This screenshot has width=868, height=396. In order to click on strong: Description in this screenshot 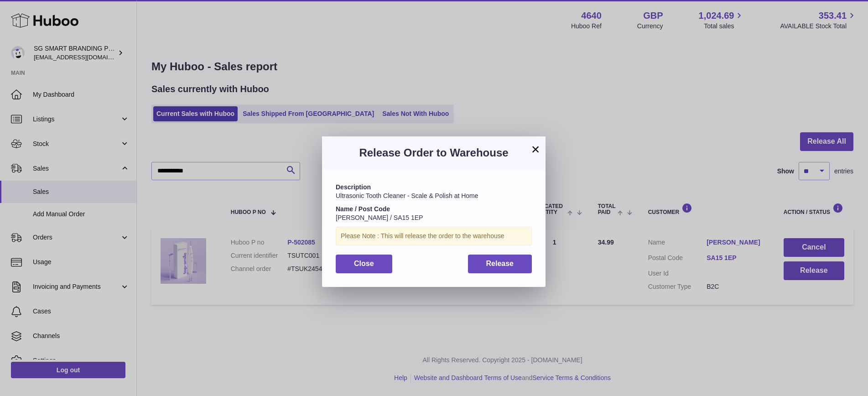, I will do `click(353, 187)`.